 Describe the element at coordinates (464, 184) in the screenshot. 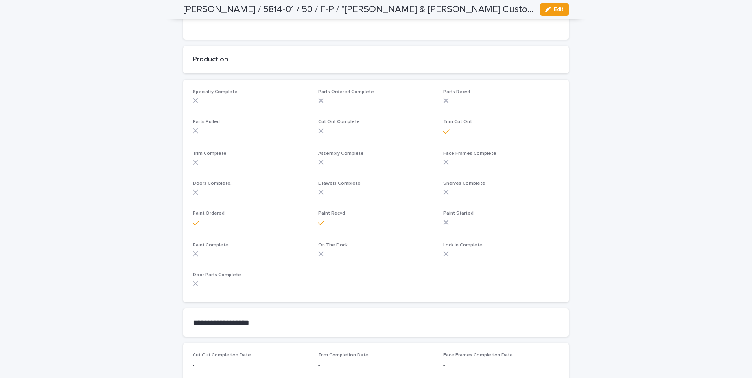

I see `span: Shelves Complete` at that location.